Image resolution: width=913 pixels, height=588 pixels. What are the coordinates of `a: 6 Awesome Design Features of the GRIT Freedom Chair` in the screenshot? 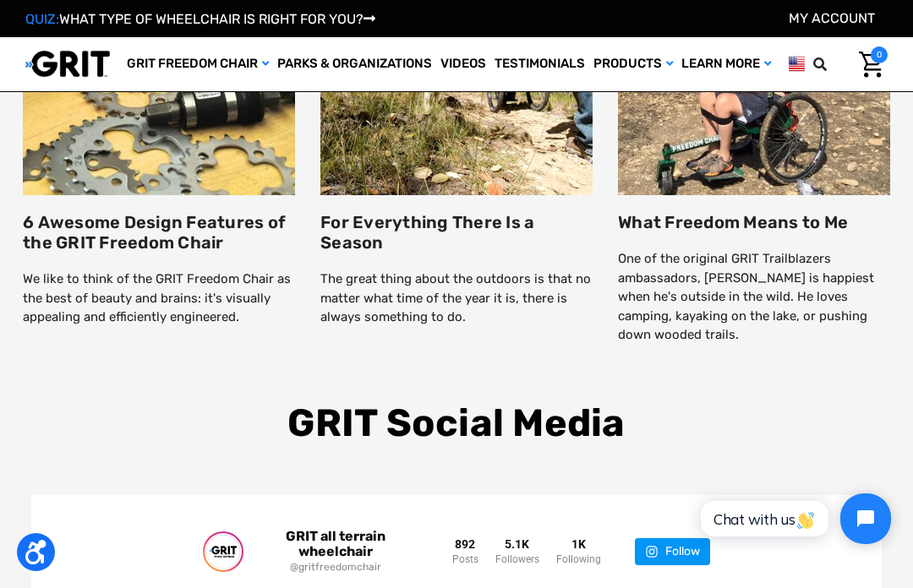 It's located at (154, 233).